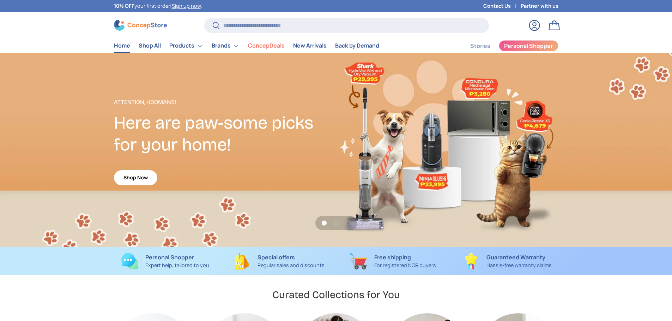 The image size is (672, 321). I want to click on strong: Personal Shopper, so click(170, 257).